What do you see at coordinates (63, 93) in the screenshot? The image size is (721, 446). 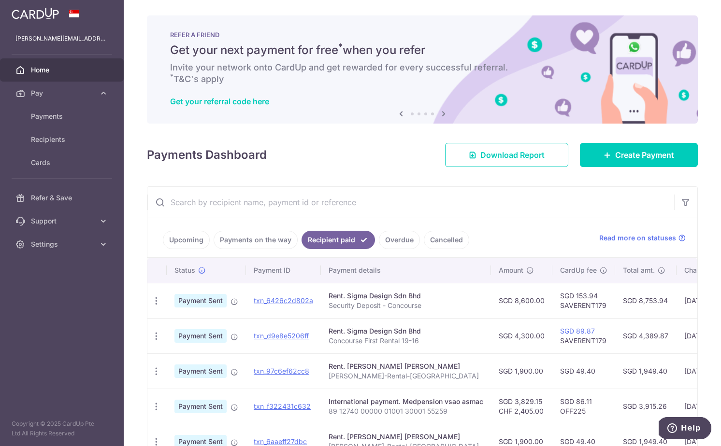 I see `span: Pay` at bounding box center [63, 93].